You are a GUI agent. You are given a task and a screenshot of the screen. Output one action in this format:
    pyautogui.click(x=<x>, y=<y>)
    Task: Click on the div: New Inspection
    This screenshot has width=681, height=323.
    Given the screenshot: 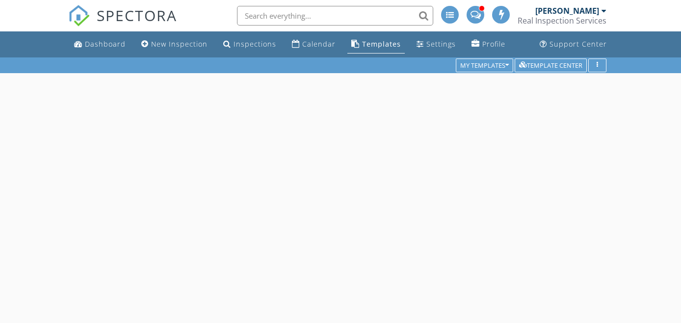 What is the action you would take?
    pyautogui.click(x=179, y=44)
    